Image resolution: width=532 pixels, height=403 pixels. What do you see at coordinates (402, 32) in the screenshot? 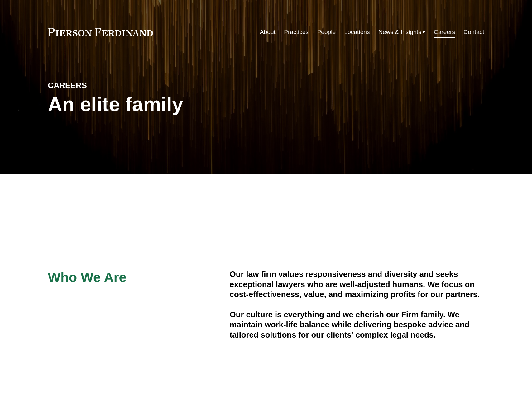
I see `a: folder dropdown` at bounding box center [402, 32].